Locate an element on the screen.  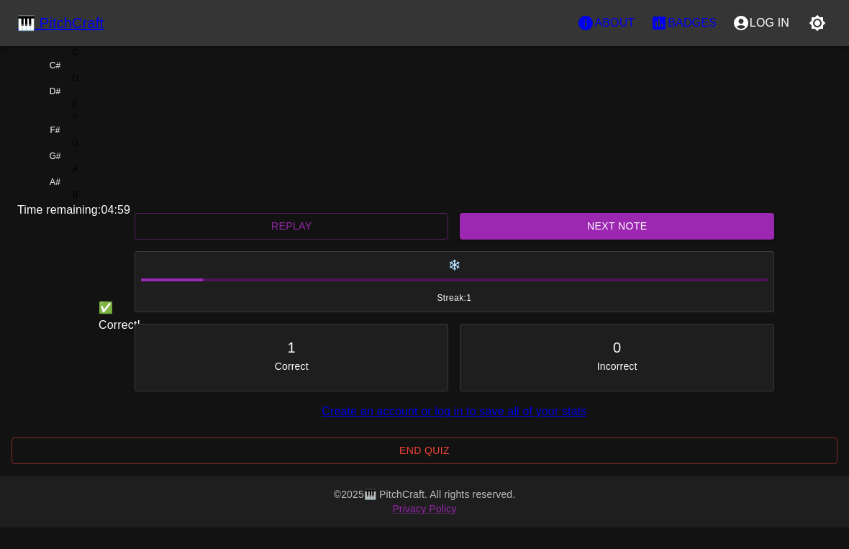
a: Privacy Policy is located at coordinates (424, 509).